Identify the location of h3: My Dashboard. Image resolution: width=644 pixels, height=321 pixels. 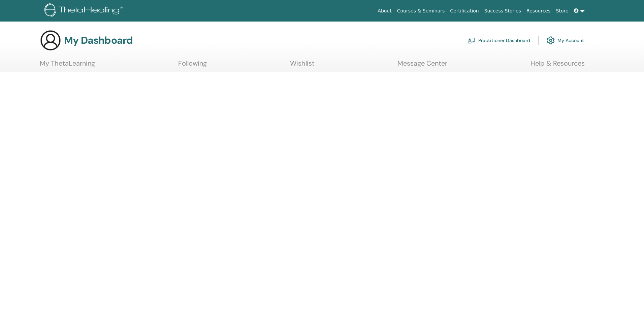
(98, 40).